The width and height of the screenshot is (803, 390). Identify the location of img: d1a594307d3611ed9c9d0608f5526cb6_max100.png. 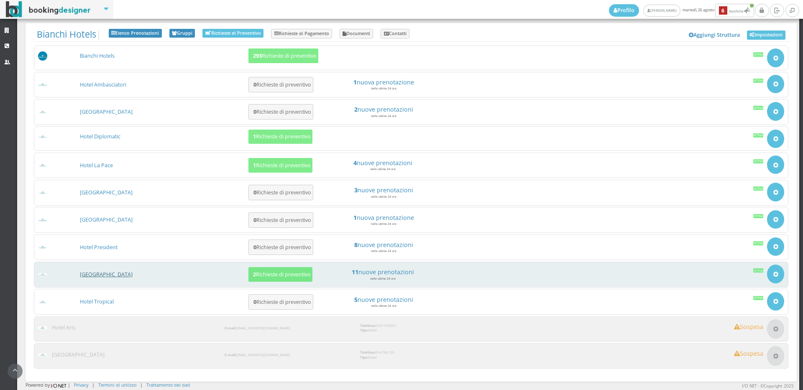
(43, 220).